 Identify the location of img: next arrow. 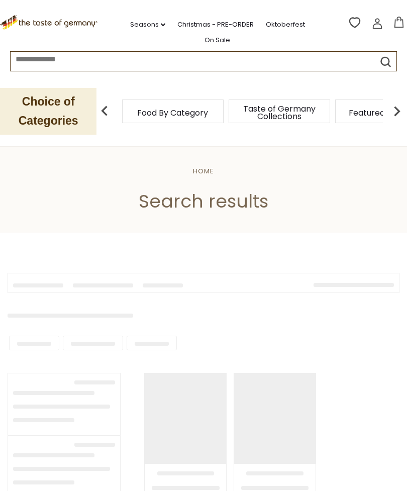
(397, 111).